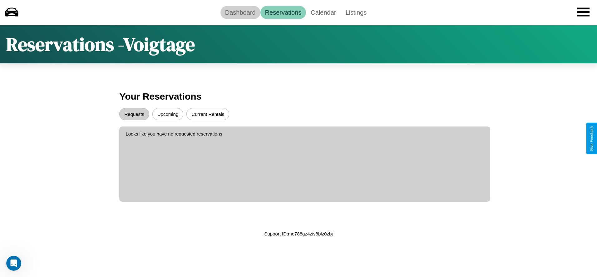 The height and width of the screenshot is (277, 597). What do you see at coordinates (101, 44) in the screenshot?
I see `h1: Reservations - Voigtage` at bounding box center [101, 44].